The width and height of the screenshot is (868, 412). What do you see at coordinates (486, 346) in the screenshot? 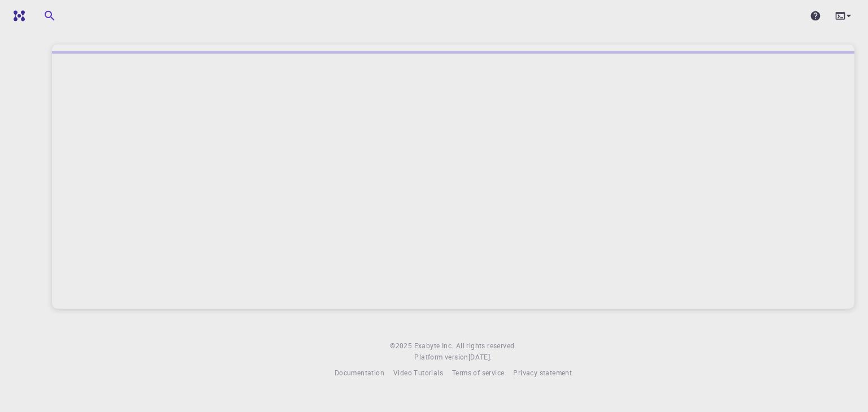
I see `span: All rights reserved.` at bounding box center [486, 346].